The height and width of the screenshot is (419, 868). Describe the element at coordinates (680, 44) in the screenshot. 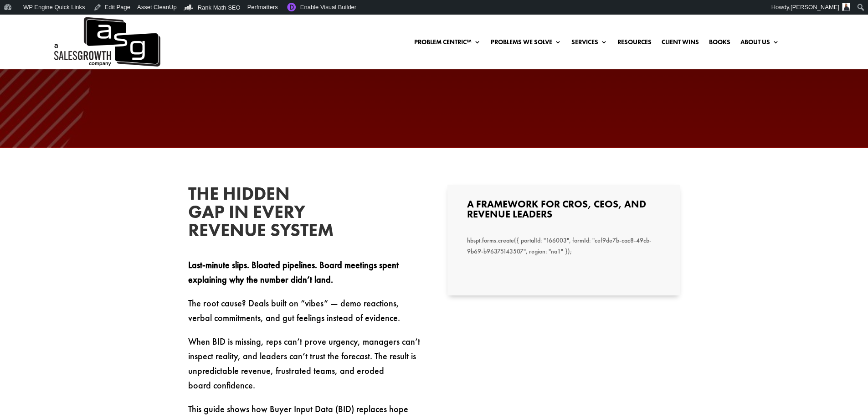

I see `a: Client Wins` at that location.